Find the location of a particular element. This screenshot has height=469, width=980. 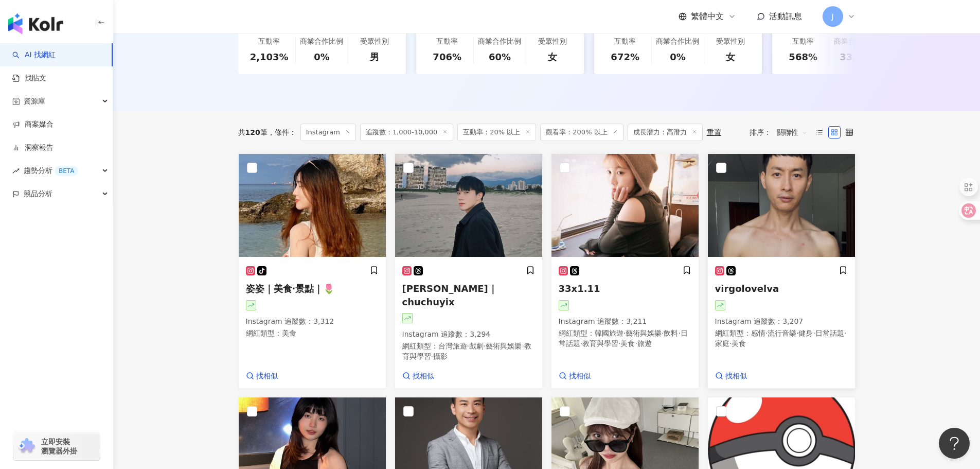

p: Instagram 追蹤數 ： 3,312 is located at coordinates (312, 321).